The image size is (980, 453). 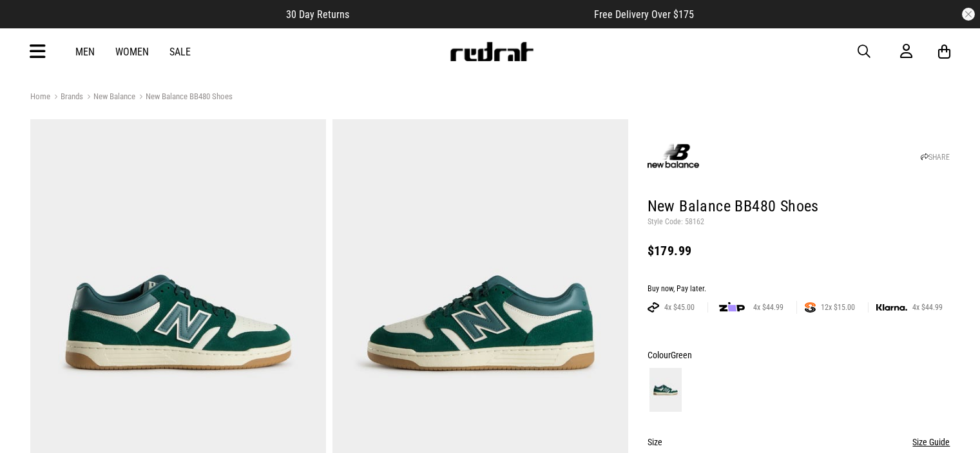 I want to click on h1: New Balance BB480 Shoes, so click(x=799, y=207).